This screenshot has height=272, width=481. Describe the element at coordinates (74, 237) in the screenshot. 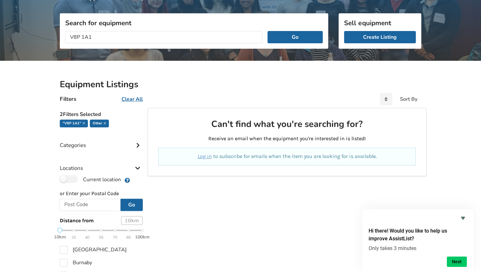

I see `span: 25` at that location.